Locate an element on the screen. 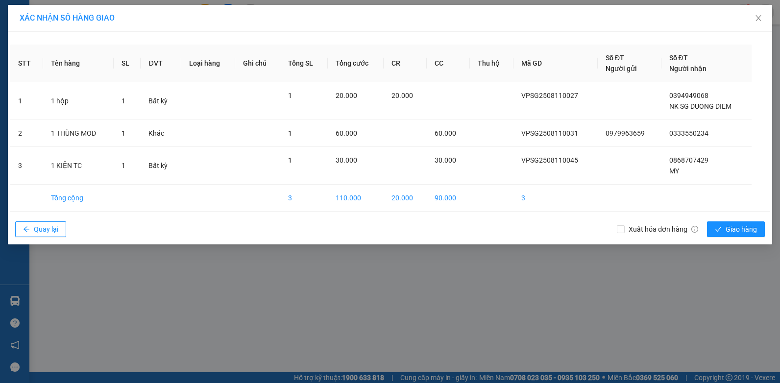  button: arrow-leftQuay lại is located at coordinates (41, 229).